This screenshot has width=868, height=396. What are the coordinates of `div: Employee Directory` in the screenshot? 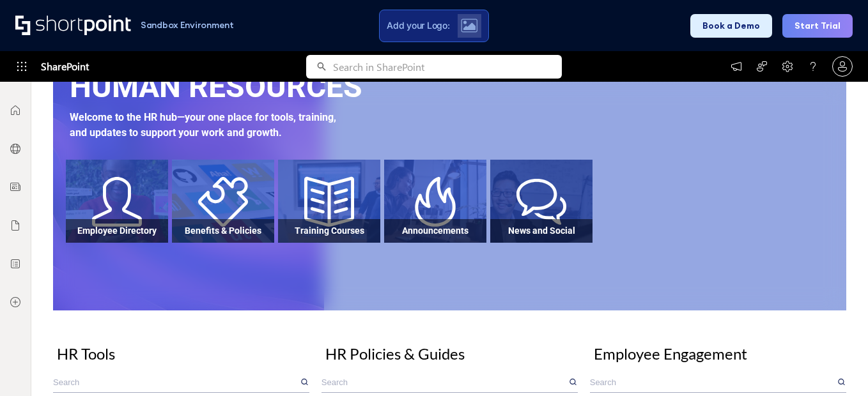 It's located at (117, 231).